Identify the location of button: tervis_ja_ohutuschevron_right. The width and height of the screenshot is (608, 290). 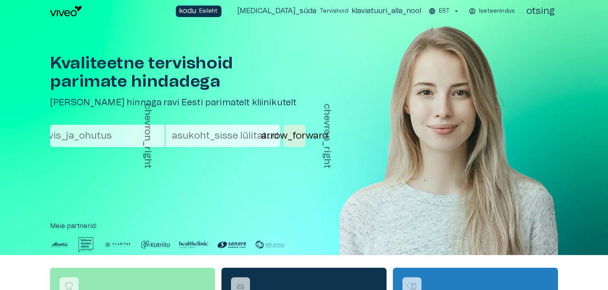
(107, 136).